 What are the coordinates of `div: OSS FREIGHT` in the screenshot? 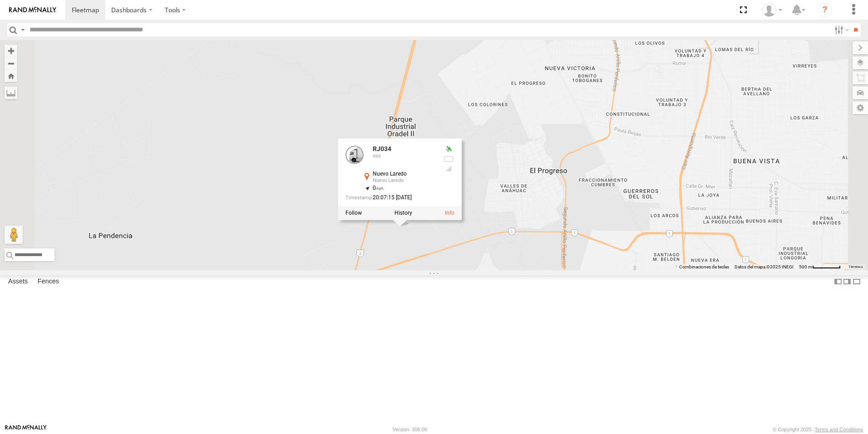 It's located at (773, 10).